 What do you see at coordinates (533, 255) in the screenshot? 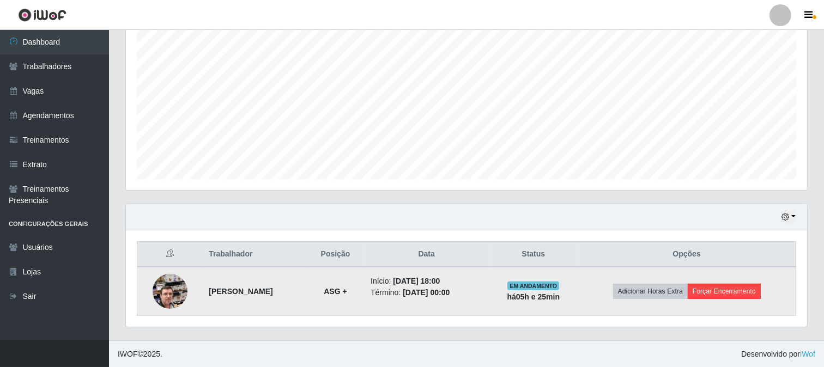
I see `th: Status` at bounding box center [533, 255].